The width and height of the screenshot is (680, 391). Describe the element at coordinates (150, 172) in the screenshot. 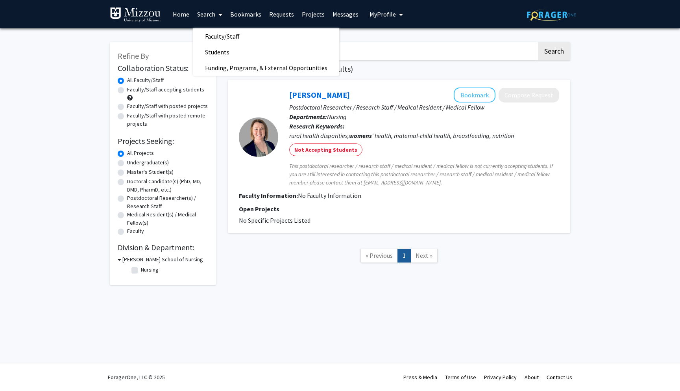

I see `label: Master's Student(s)` at that location.